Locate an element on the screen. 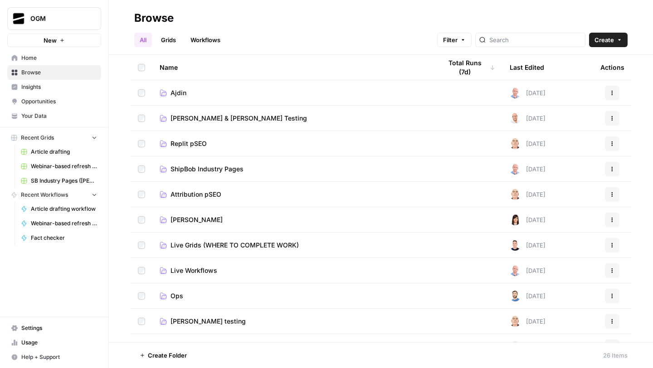 The height and width of the screenshot is (368, 653). span: Attribution pSEO is located at coordinates (196, 194).